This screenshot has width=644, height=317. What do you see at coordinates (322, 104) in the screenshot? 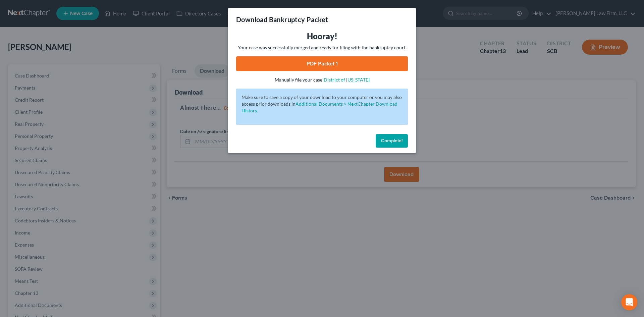
I see `p: Make sure to save a copy of your download to your computer or you may also access prior downloads in` at bounding box center [322, 104].